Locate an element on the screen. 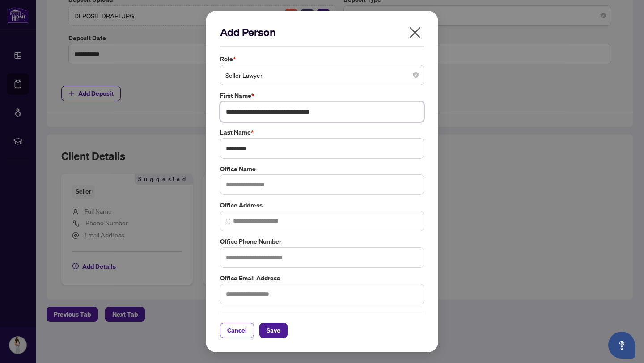 The width and height of the screenshot is (644, 363). h2: Add Person is located at coordinates (322, 32).